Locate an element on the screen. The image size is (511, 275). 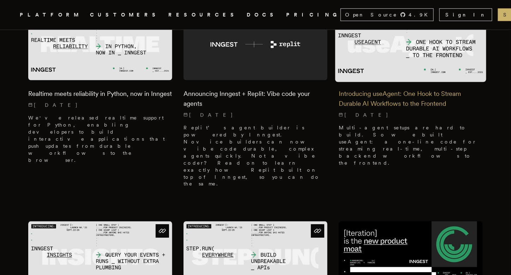
a: Featured image for Introducing useAgent: One Hook to Stream Durable AI Workflows to the Frontend ... is located at coordinates (411, 90).